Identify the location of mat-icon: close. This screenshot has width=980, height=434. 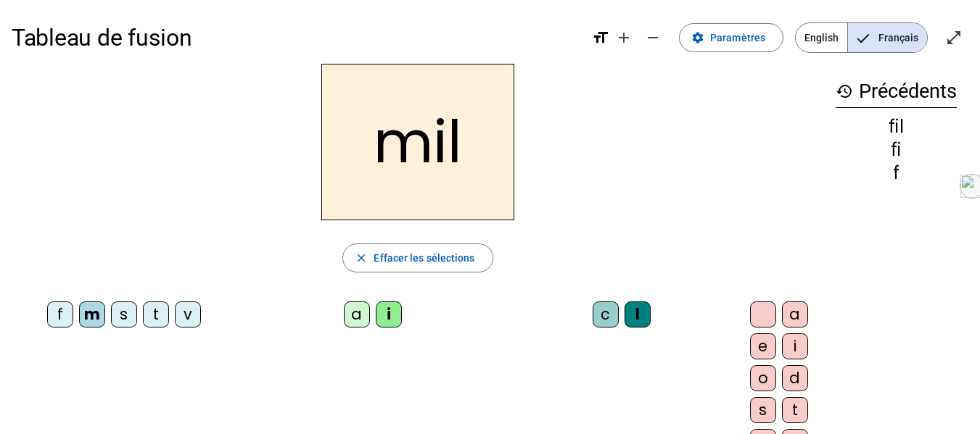
(361, 258).